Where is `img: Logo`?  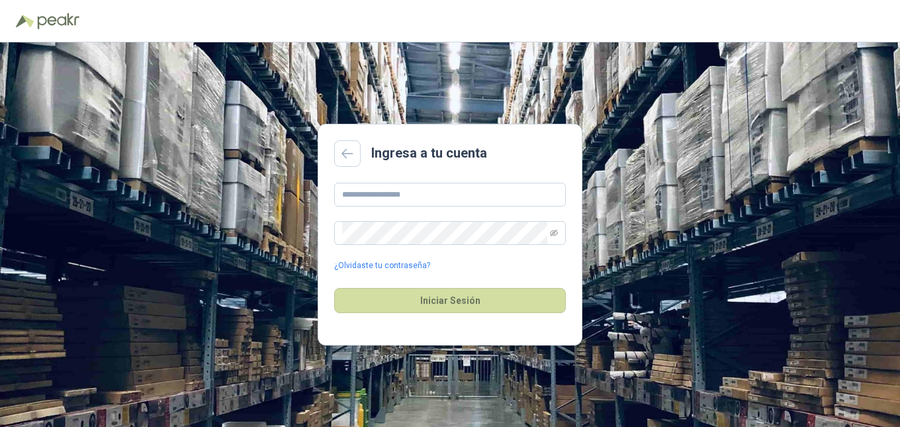
img: Logo is located at coordinates (25, 21).